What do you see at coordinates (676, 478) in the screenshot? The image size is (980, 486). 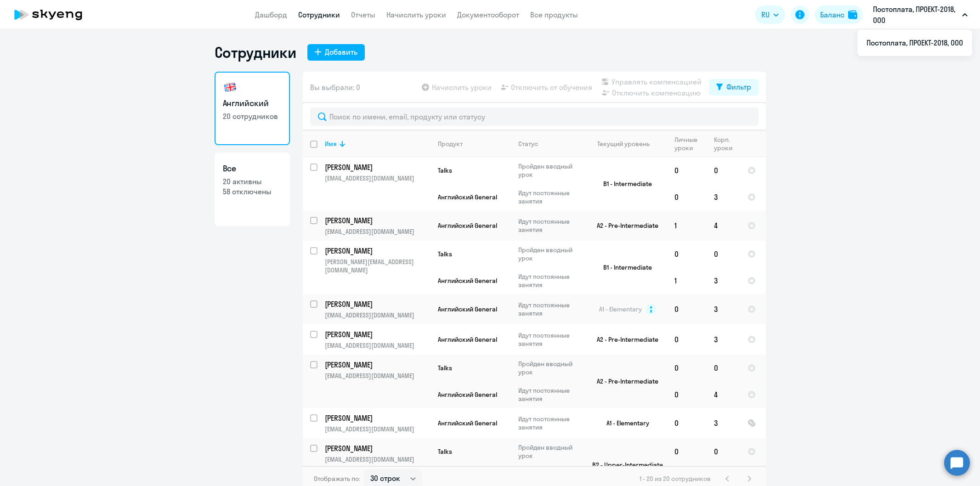 I see `span: 1 - 20 из 20 сотрудников` at bounding box center [676, 478].